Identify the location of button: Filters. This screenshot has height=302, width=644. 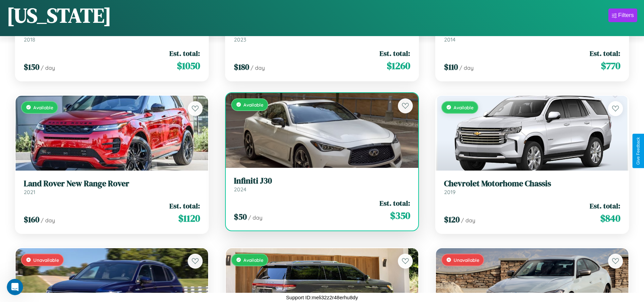
(623, 15).